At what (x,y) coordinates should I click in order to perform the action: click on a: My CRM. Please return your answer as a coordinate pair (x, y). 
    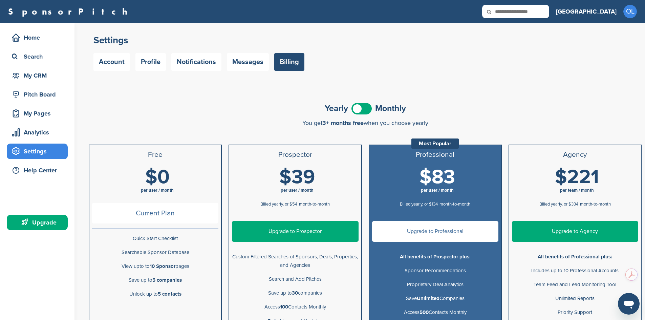
    Looking at the image, I should click on (37, 75).